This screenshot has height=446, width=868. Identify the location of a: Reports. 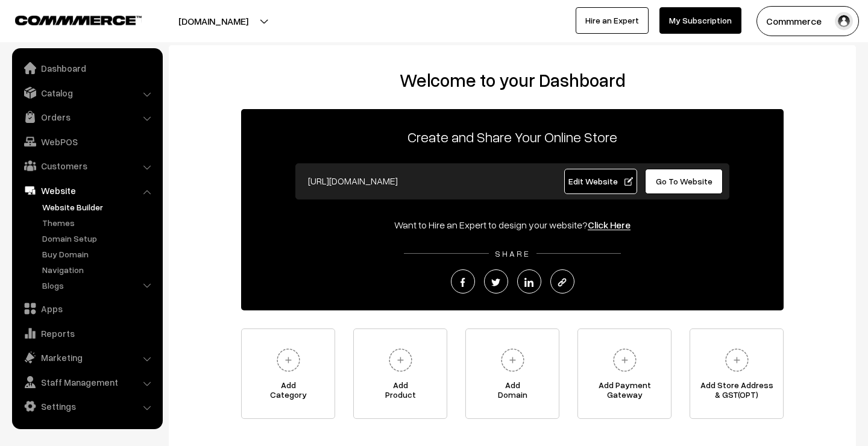
(87, 333).